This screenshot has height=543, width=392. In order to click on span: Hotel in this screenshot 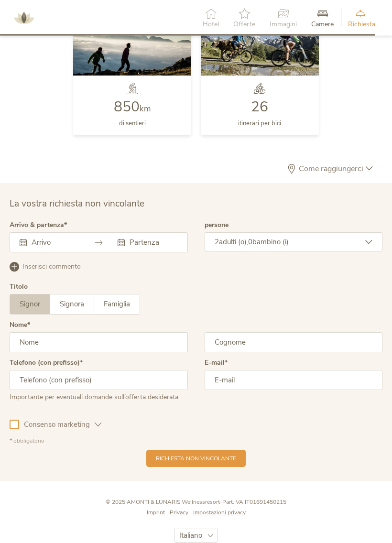, I will do `click(211, 25)`.